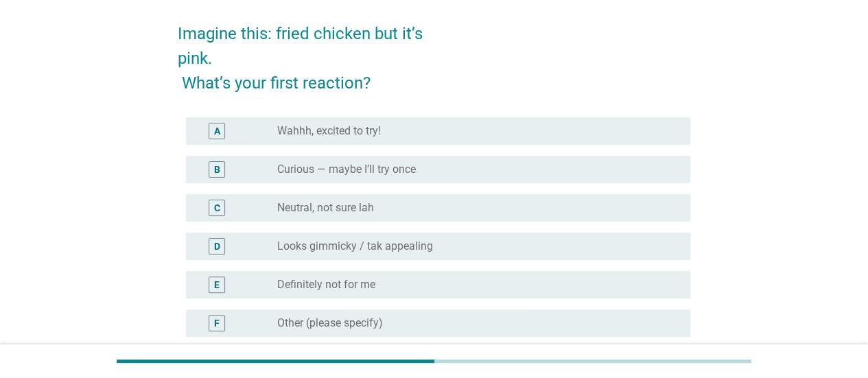 The image size is (868, 378). What do you see at coordinates (326, 284) in the screenshot?
I see `label: Definitely not for me` at bounding box center [326, 284].